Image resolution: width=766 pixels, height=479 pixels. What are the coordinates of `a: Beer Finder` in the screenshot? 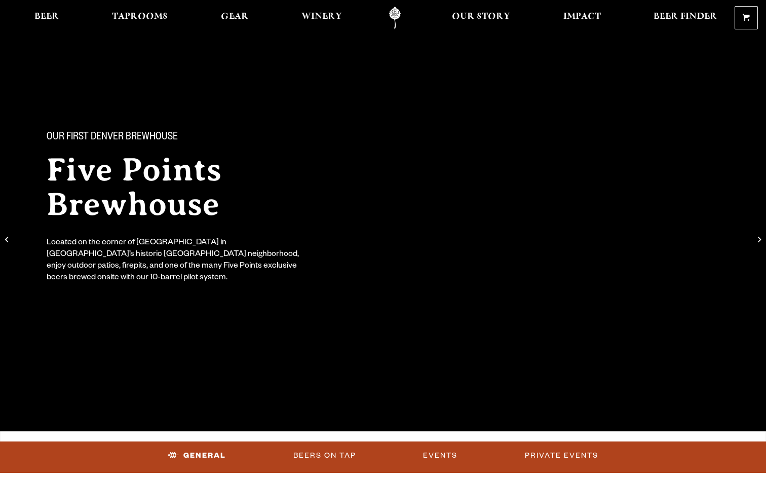 It's located at (685, 18).